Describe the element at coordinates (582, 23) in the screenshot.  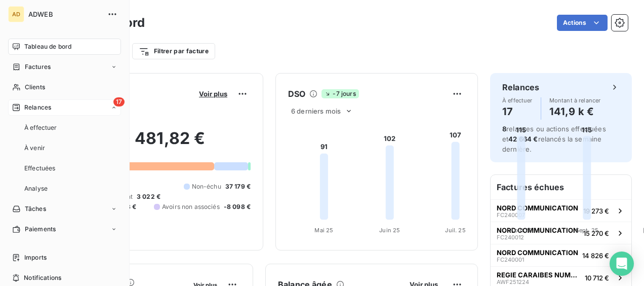
I see `button: Actions` at that location.